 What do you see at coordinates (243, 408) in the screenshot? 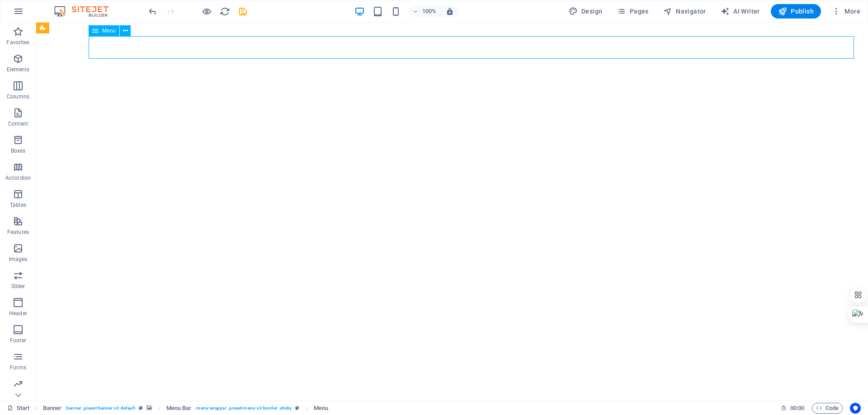
I see `span: . menu-wrapper .preset-menu-v2-border .sticky` at bounding box center [243, 408].